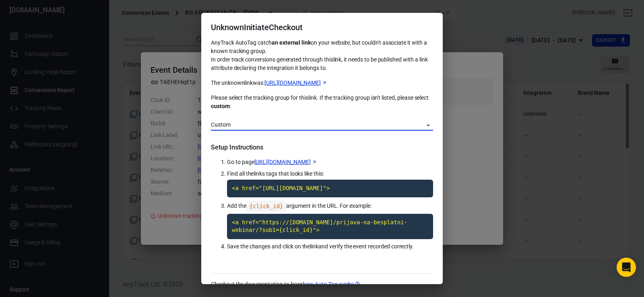 The image size is (644, 297). I want to click on strong: custom, so click(220, 106).